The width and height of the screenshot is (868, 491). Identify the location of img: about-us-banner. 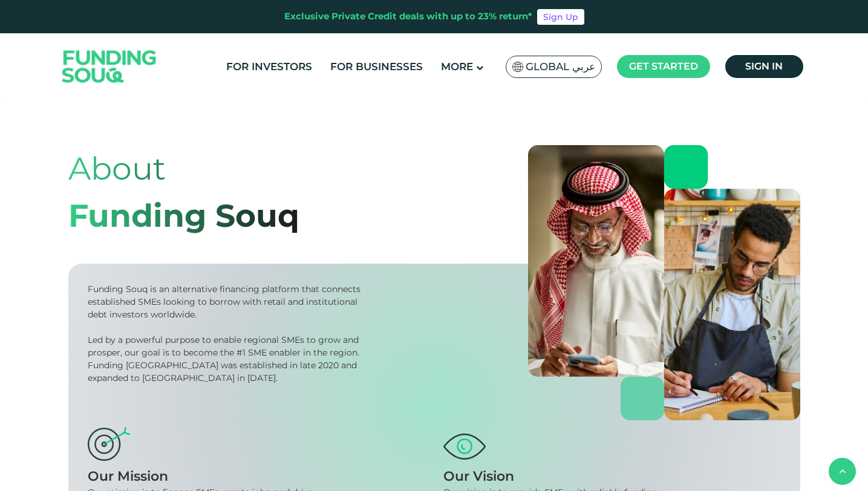
(664, 283).